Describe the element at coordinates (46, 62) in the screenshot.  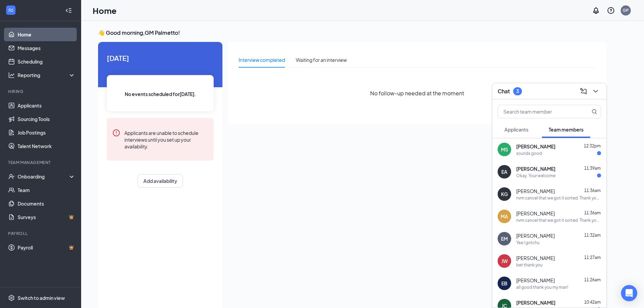
I see `a: Scheduling` at that location.